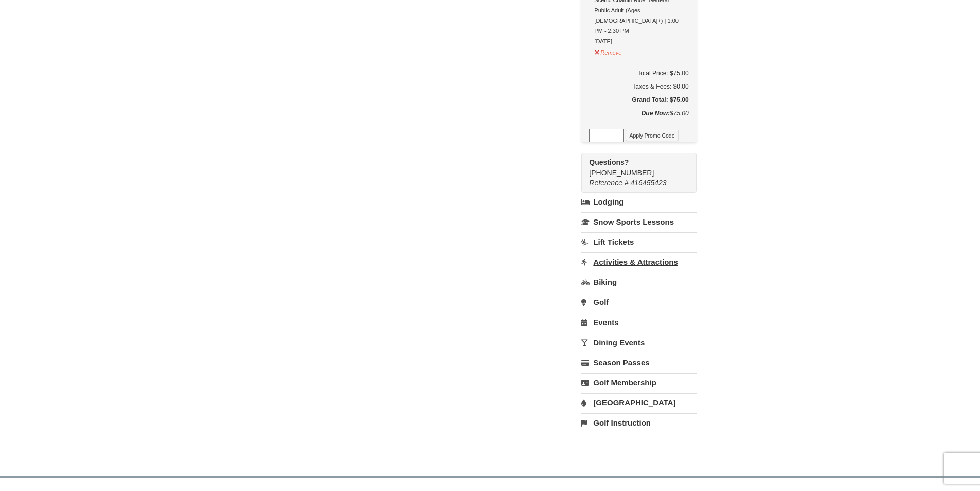  I want to click on a: Lift Tickets, so click(638, 242).